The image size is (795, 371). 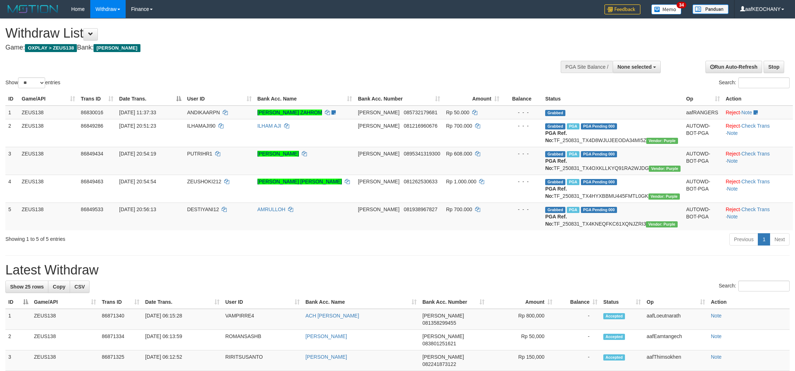 I want to click on span: Marked by aafRornrotha, so click(x=573, y=154).